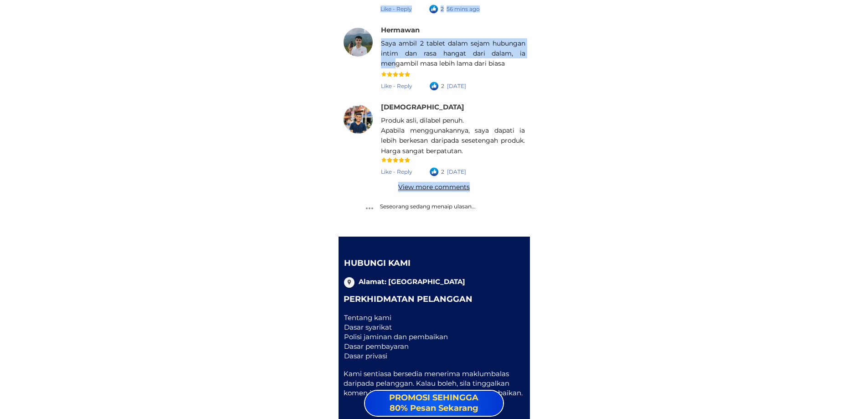  Describe the element at coordinates (453, 136) in the screenshot. I see `div: Produk asli, dilabel penuh. Apabila menggunakannya, saya dapati ia lebih berkesan daripada sesete...` at that location.